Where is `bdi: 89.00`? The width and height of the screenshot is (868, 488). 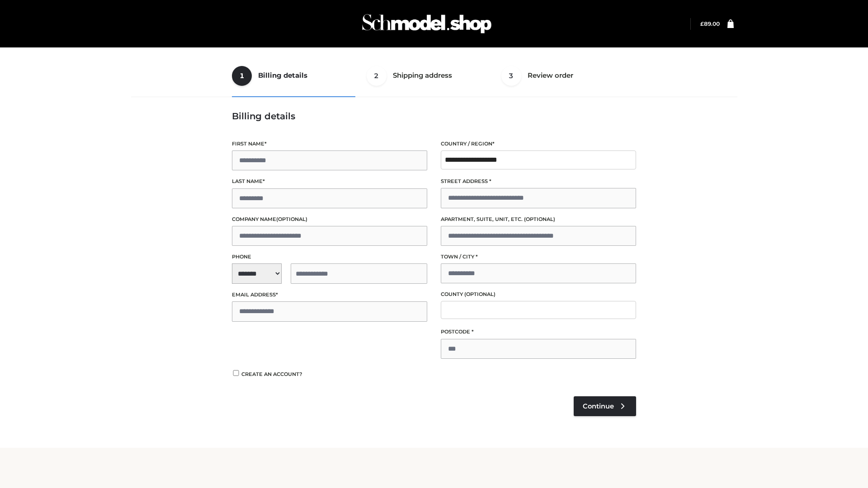 bdi: 89.00 is located at coordinates (710, 23).